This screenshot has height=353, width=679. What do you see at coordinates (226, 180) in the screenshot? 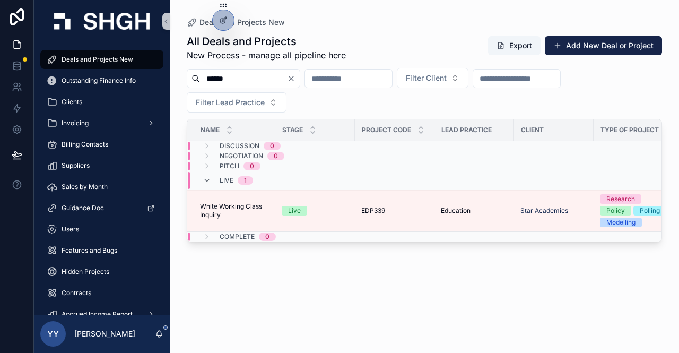
I see `span: Live` at bounding box center [226, 180].